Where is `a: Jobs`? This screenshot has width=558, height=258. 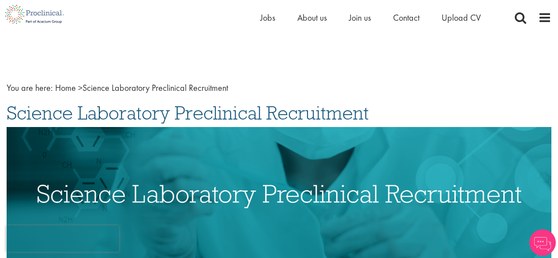
a: Jobs is located at coordinates (268, 18).